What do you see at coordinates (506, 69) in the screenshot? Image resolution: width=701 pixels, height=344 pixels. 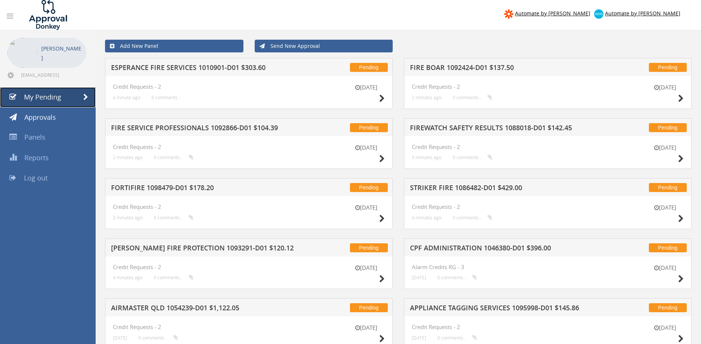 I see `h5: FIRE BOAR 1092424-D01 $137.50` at bounding box center [506, 69].